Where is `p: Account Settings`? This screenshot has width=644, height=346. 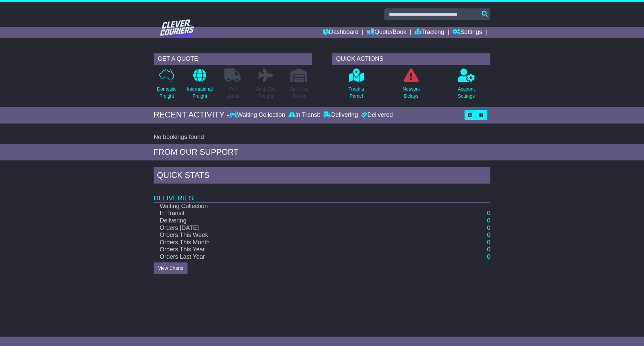 p: Account Settings is located at coordinates (466, 92).